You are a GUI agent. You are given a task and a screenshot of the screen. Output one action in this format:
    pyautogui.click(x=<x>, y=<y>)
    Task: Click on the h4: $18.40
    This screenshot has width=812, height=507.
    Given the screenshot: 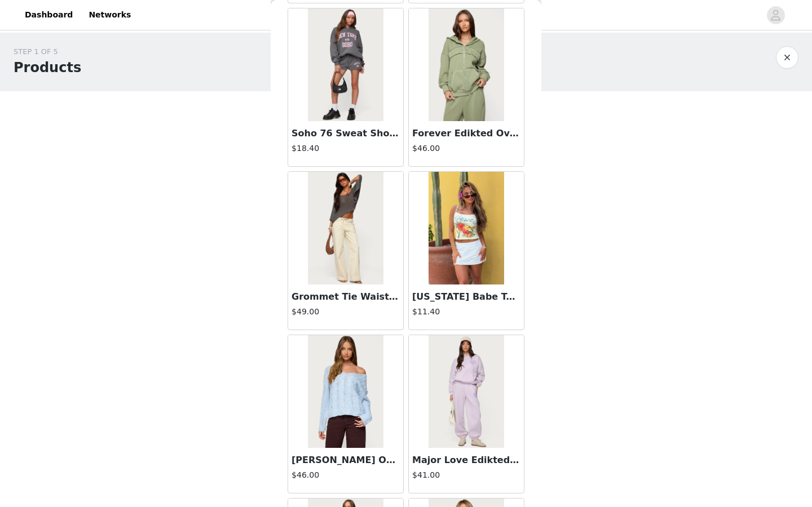 What is the action you would take?
    pyautogui.click(x=346, y=148)
    